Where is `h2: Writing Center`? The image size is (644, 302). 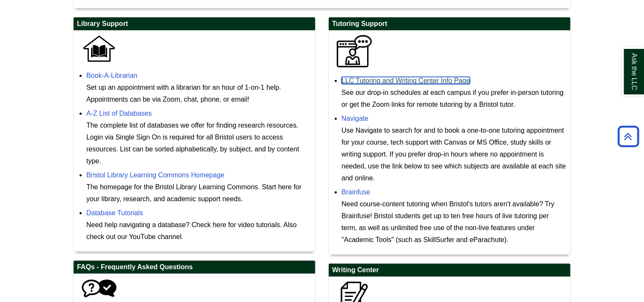
h2: Writing Center is located at coordinates (450, 270).